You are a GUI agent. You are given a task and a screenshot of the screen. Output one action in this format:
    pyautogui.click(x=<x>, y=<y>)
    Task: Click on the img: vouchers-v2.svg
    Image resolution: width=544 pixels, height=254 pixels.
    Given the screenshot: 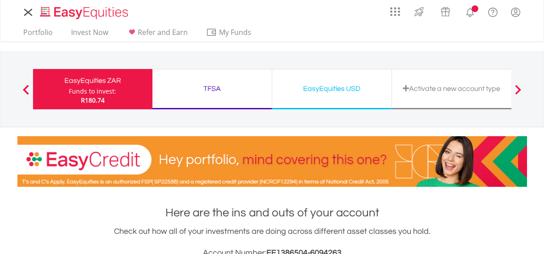 What is the action you would take?
    pyautogui.click(x=445, y=12)
    